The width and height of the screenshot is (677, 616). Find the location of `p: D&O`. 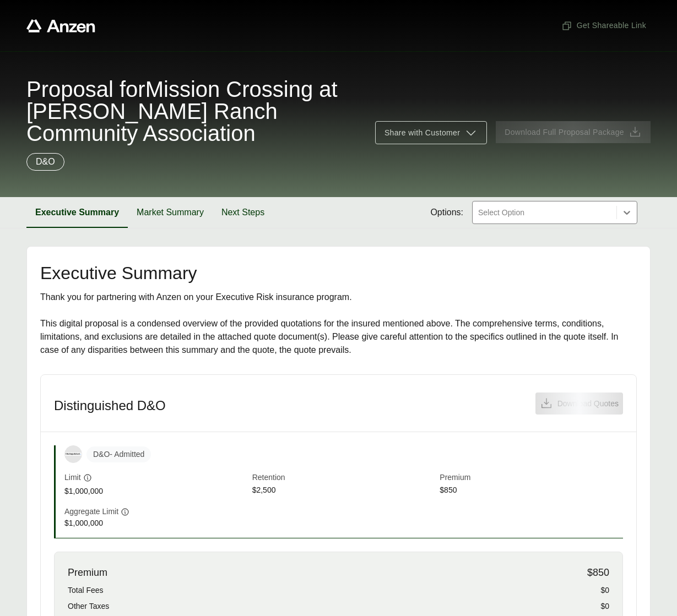

p: D&O is located at coordinates (46, 162).